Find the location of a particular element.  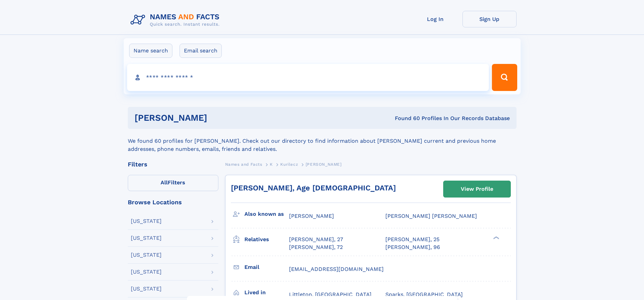

label: Name search is located at coordinates (151, 51).